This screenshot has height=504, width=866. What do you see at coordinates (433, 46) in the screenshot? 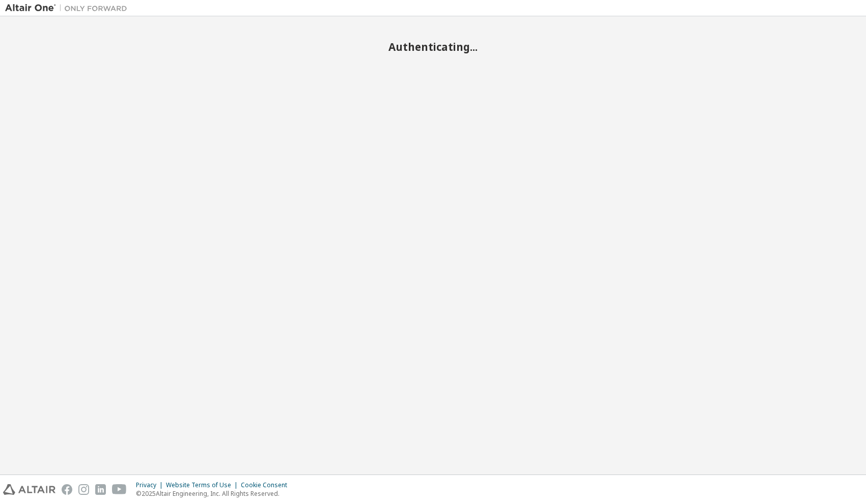
I see `h2: Authenticating...` at bounding box center [433, 46].